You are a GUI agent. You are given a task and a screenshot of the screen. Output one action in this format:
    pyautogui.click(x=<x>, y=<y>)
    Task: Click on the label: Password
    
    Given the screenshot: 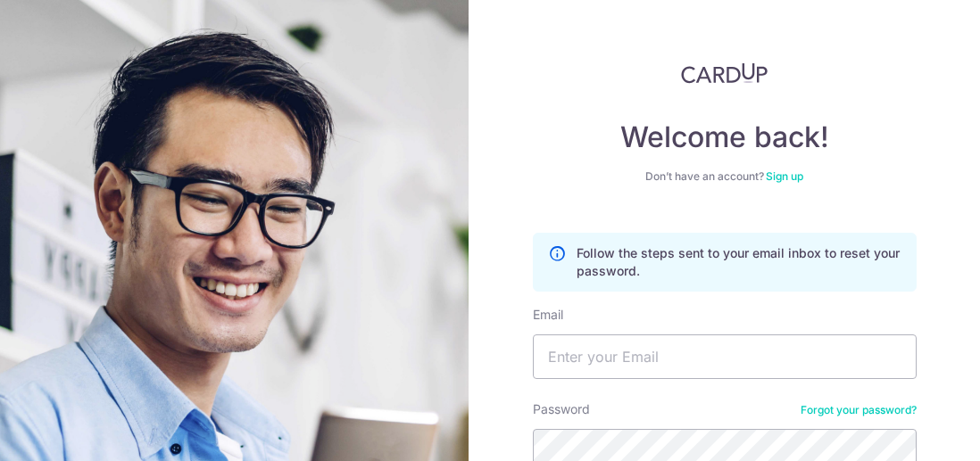 What is the action you would take?
    pyautogui.click(x=561, y=409)
    